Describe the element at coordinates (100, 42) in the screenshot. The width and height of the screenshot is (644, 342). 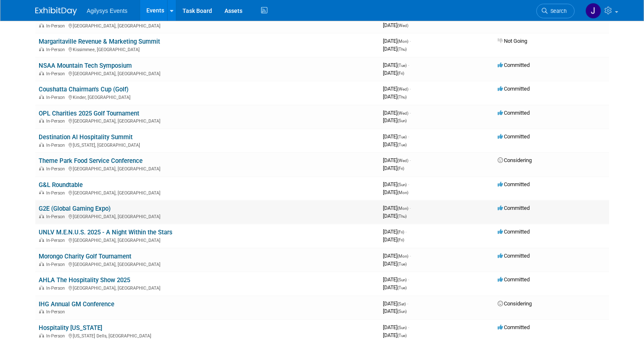
I see `a: Margaritaville Revenue & Marketing Summit` at that location.